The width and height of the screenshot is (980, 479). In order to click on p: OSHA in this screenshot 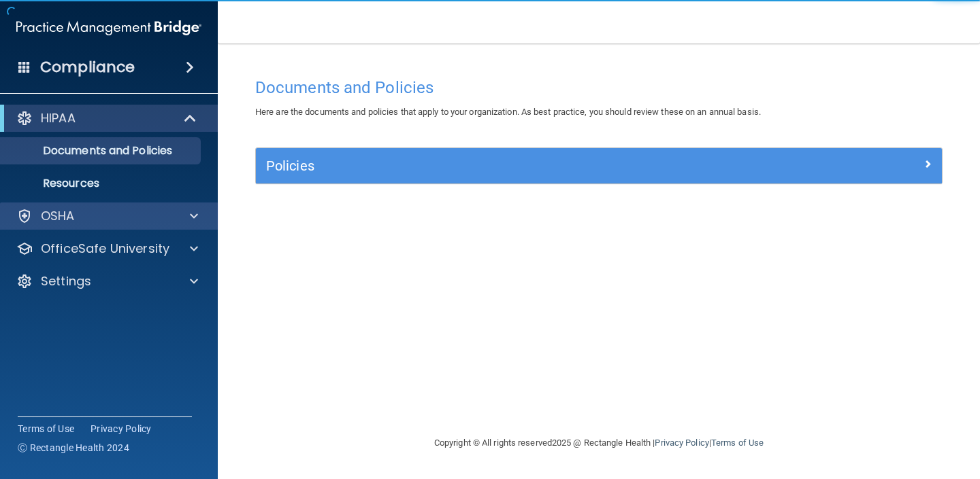, I will do `click(58, 216)`.